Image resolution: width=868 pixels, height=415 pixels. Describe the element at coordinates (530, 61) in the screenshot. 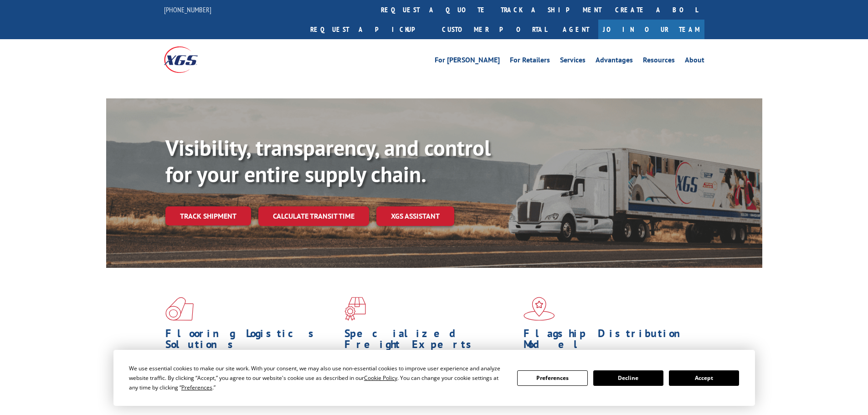

I see `a: For Retailers` at that location.